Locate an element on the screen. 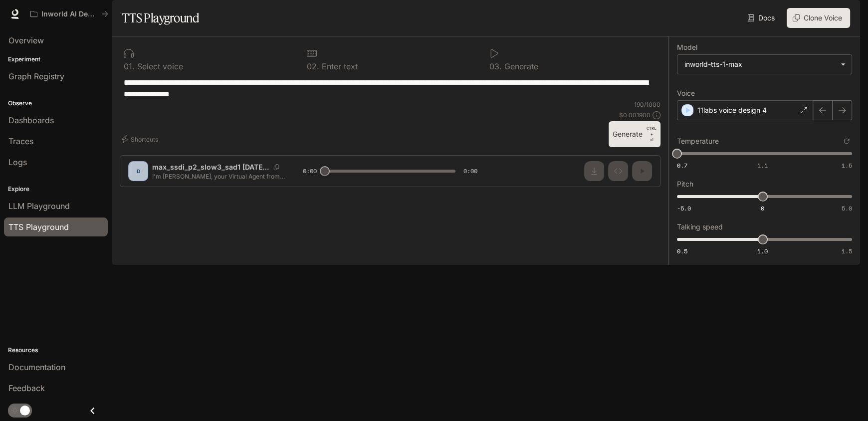 This screenshot has width=868, height=421. span: 0.5 is located at coordinates (682, 251).